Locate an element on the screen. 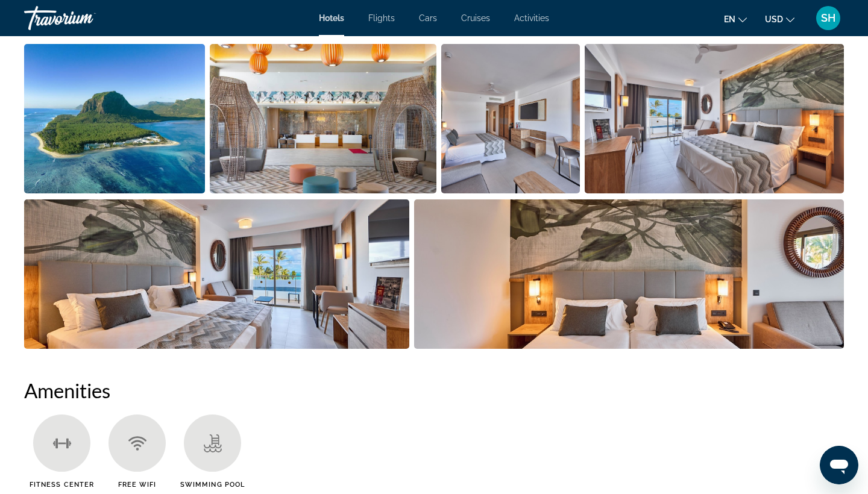 The width and height of the screenshot is (868, 494). span: Free WiFi is located at coordinates (137, 485).